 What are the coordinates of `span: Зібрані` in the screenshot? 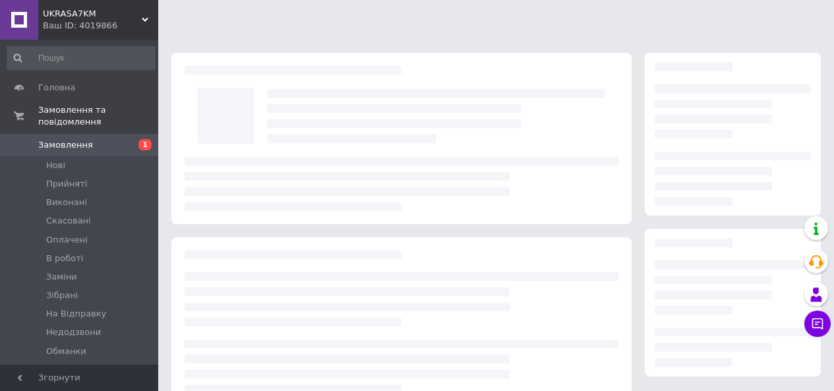 It's located at (62, 295).